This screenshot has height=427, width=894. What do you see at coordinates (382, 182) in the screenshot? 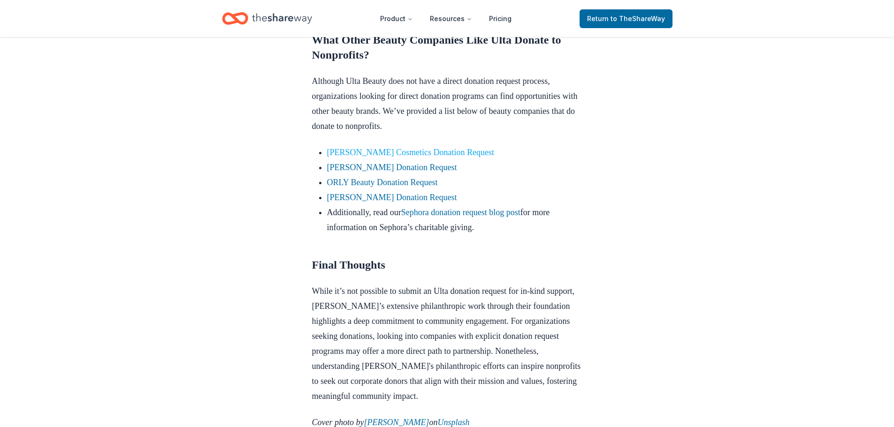
I see `a: ORLY Beauty Donation Request` at bounding box center [382, 182].